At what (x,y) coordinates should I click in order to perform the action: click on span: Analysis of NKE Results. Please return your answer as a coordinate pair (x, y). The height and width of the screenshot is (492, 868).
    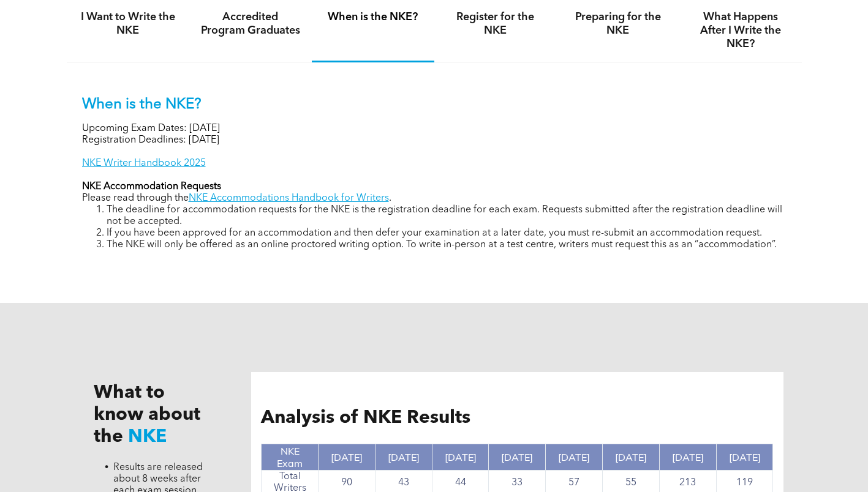
    Looking at the image, I should click on (366, 418).